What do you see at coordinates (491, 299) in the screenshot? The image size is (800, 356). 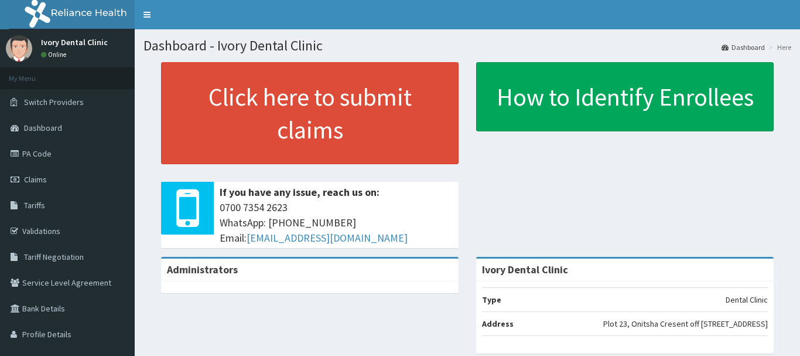 I see `b: Type` at bounding box center [491, 299].